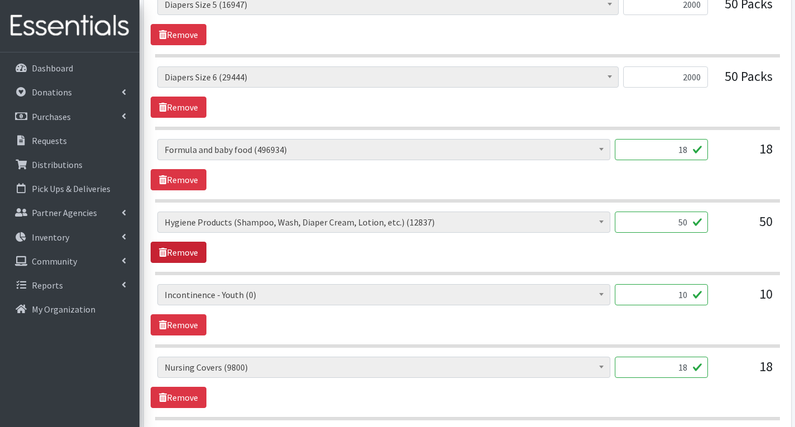 The height and width of the screenshot is (427, 795). What do you see at coordinates (70, 165) in the screenshot?
I see `a: Distributions` at bounding box center [70, 165].